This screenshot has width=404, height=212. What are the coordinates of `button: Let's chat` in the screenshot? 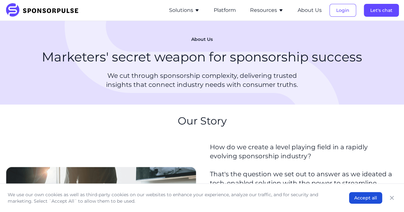 It's located at (382, 10).